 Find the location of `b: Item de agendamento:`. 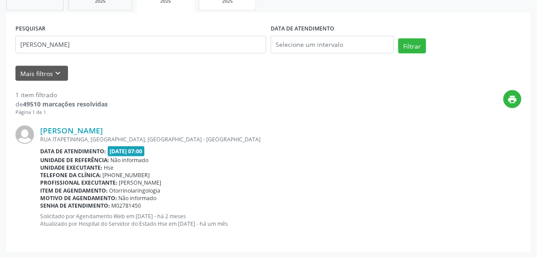

b: Item de agendamento: is located at coordinates (74, 190).